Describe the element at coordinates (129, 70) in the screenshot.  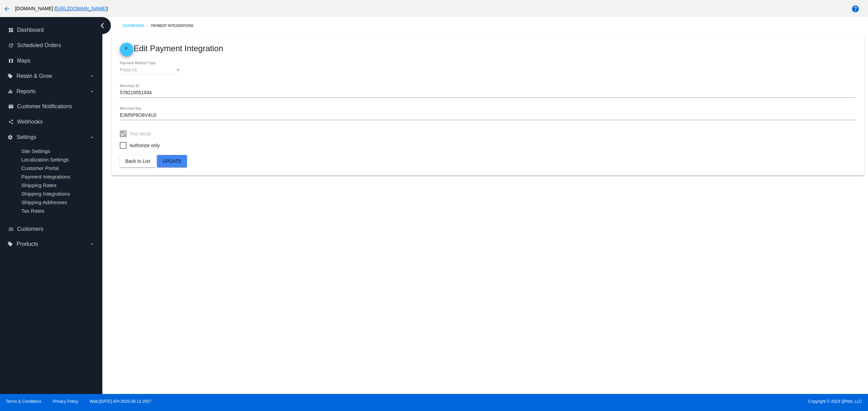
I see `span: Paya v1` at that location.